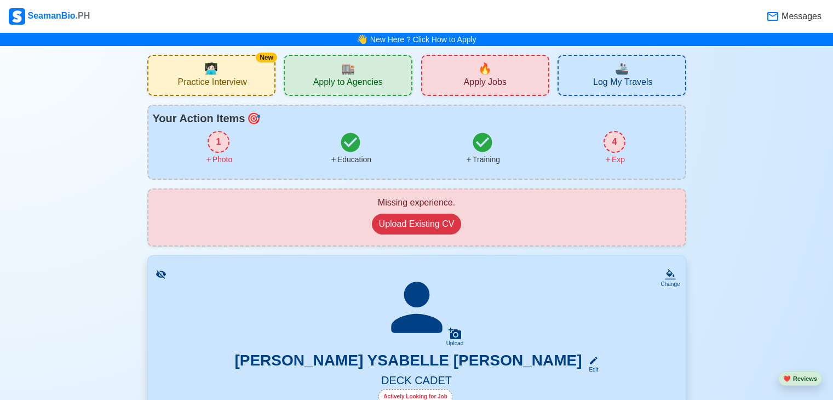  I want to click on div: Training, so click(483, 159).